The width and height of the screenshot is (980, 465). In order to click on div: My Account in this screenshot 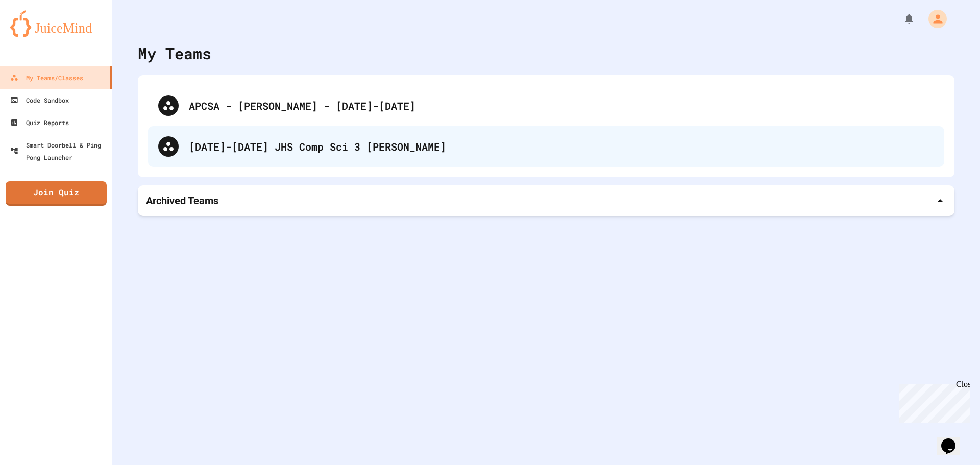, I will do `click(934, 19)`.